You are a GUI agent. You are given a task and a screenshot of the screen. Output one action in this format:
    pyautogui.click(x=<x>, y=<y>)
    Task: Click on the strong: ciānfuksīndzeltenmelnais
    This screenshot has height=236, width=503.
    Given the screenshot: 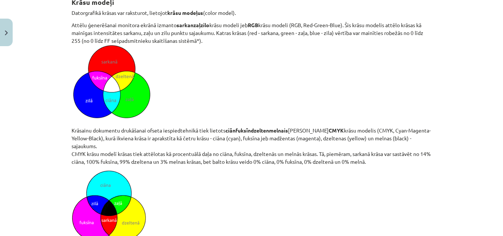 What is the action you would take?
    pyautogui.click(x=257, y=130)
    